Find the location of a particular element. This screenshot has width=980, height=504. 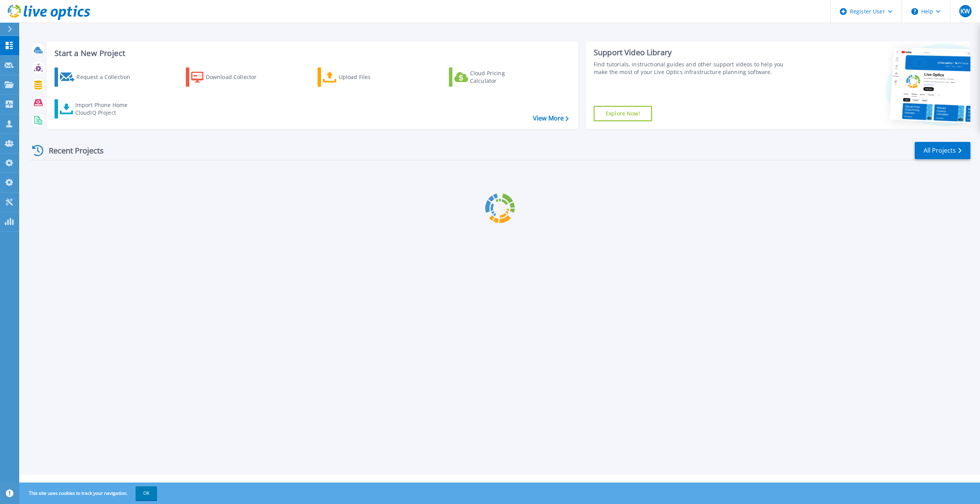

a: Upload Files is located at coordinates (360, 77).